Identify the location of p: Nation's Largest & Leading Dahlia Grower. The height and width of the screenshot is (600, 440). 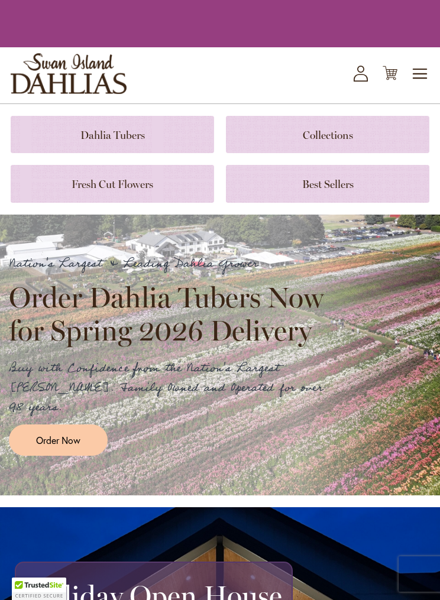
(171, 263).